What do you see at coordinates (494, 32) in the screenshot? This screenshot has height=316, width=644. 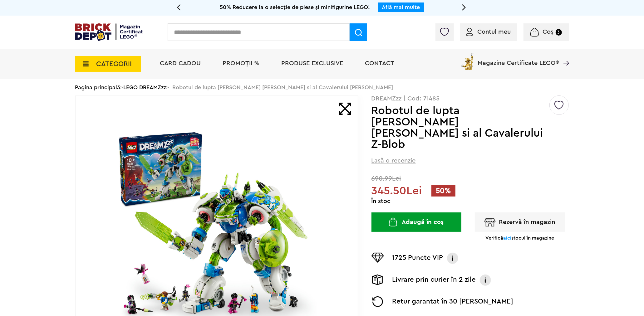 I see `span: Contul meu` at bounding box center [494, 32].